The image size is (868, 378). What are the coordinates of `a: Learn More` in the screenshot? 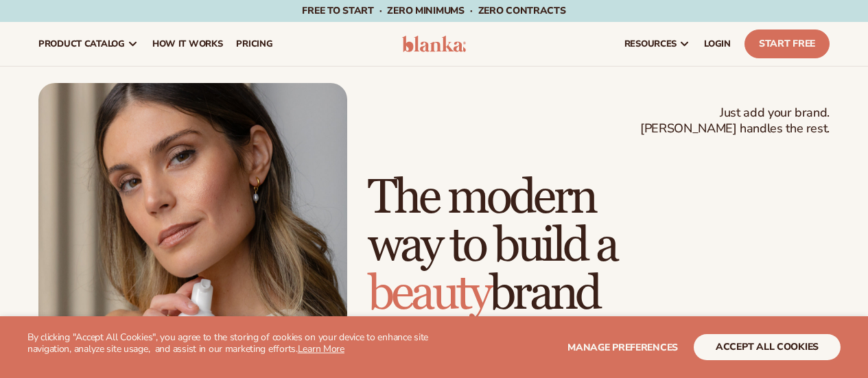 It's located at (321, 348).